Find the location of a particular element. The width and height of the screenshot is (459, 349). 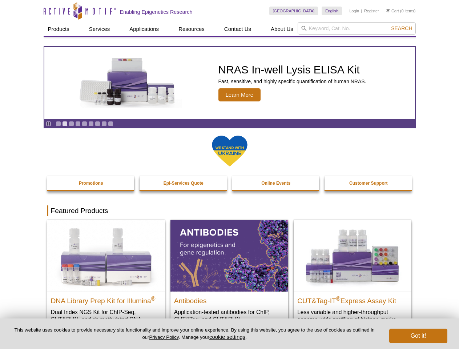

a: Applications is located at coordinates (144, 29).